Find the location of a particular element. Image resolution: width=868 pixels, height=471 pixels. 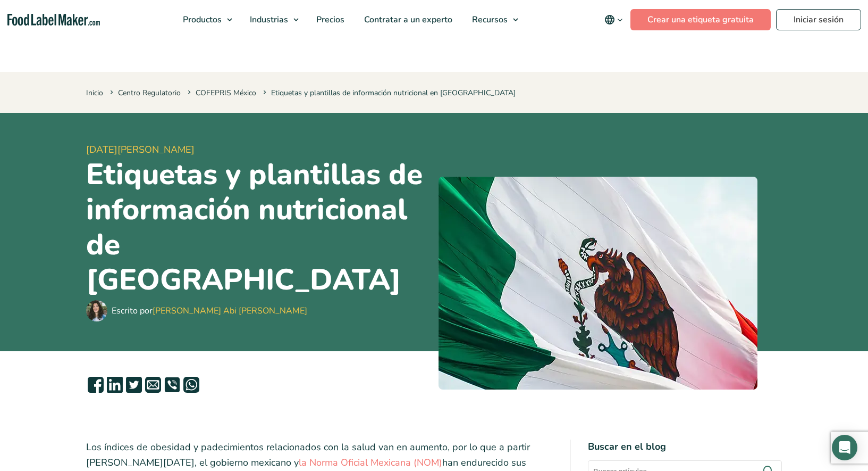

a: Crear una etiqueta gratuita is located at coordinates (700, 20).